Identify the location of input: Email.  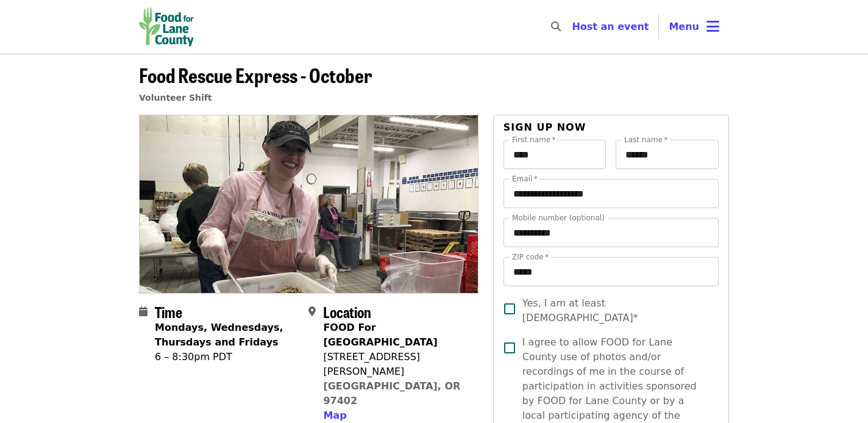
(610, 194).